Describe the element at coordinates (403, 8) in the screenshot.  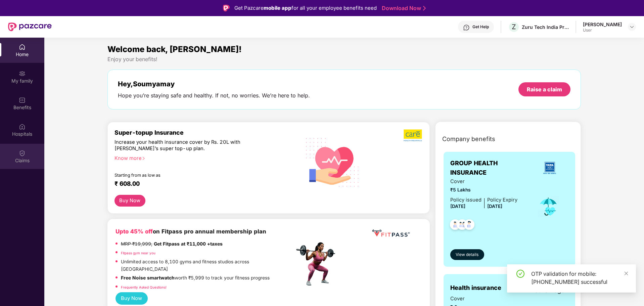
I see `a: Download Now` at that location.